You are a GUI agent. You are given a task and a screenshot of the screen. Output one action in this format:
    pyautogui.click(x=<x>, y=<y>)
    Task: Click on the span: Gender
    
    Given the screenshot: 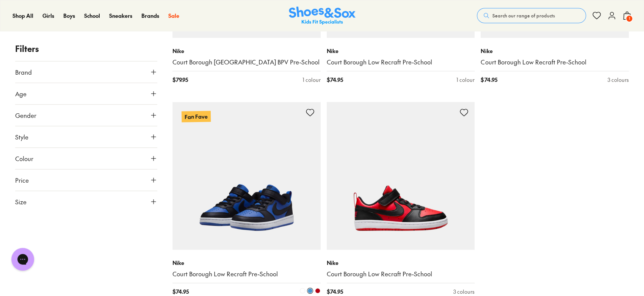 What is the action you would take?
    pyautogui.click(x=26, y=116)
    